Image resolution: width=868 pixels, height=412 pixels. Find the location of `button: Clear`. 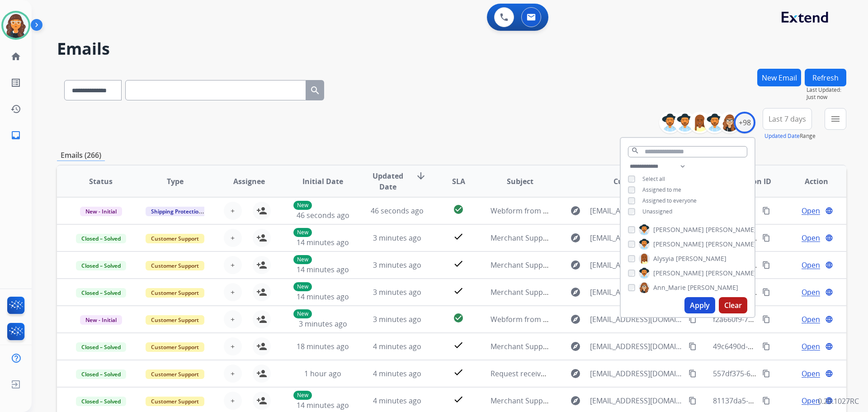

button: Clear is located at coordinates (733, 305).